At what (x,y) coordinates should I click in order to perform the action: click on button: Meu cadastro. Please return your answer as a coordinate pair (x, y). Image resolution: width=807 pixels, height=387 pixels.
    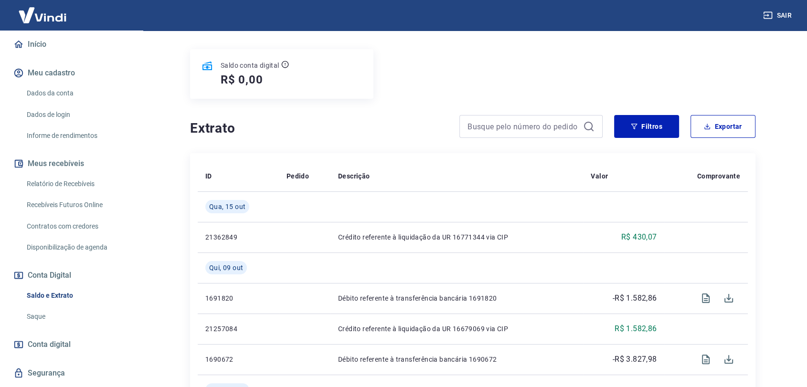
    Looking at the image, I should click on (71, 73).